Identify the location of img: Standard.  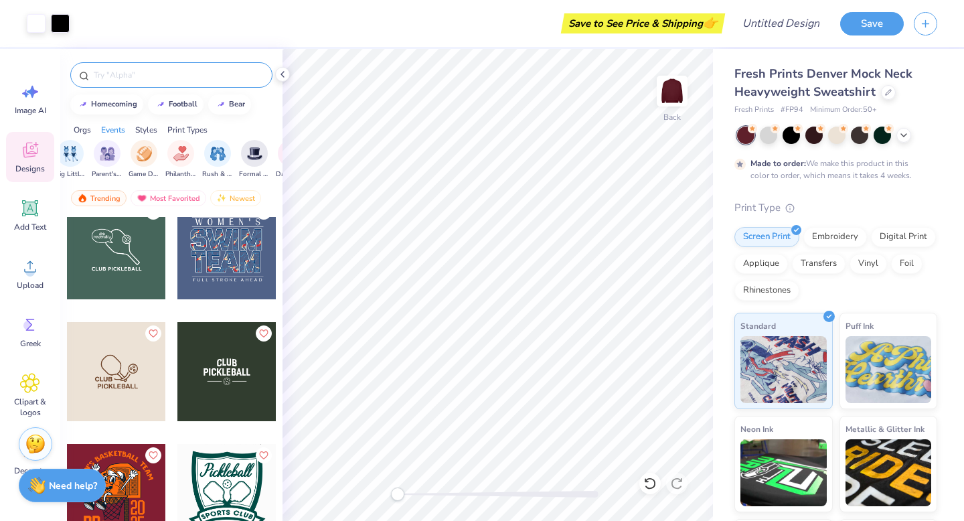
(783, 369).